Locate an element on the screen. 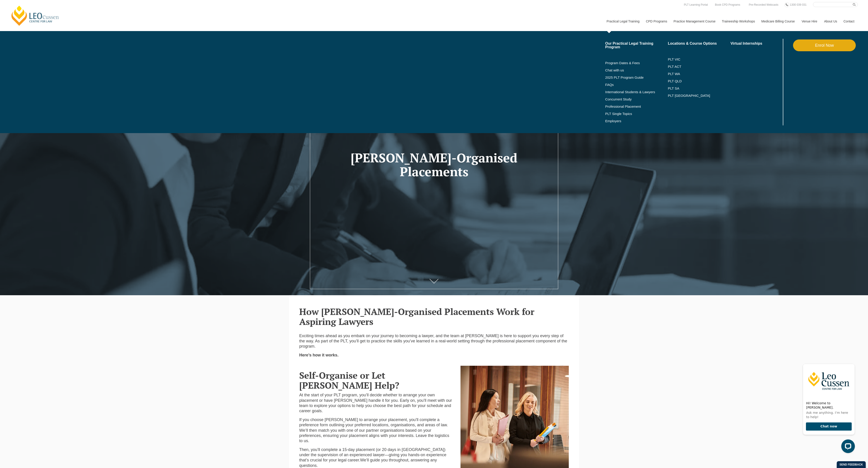 This screenshot has width=868, height=468. a: Employers is located at coordinates (637, 121).